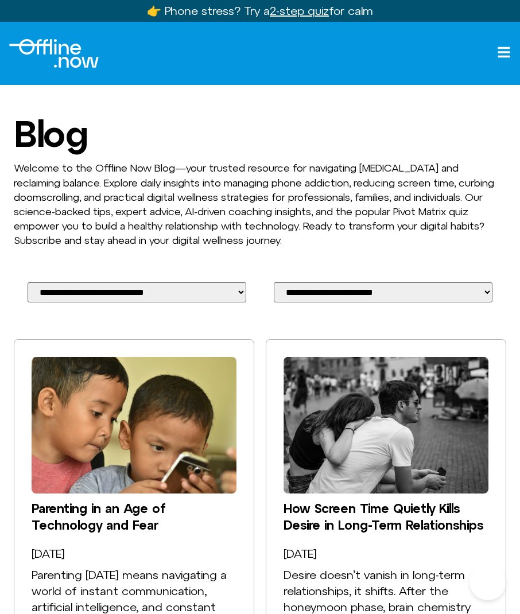 The width and height of the screenshot is (520, 614). Describe the element at coordinates (504, 52) in the screenshot. I see `a: Open menu` at that location.